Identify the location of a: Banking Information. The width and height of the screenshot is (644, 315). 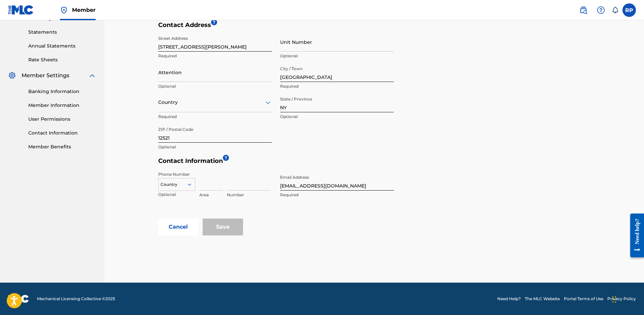
(62, 91).